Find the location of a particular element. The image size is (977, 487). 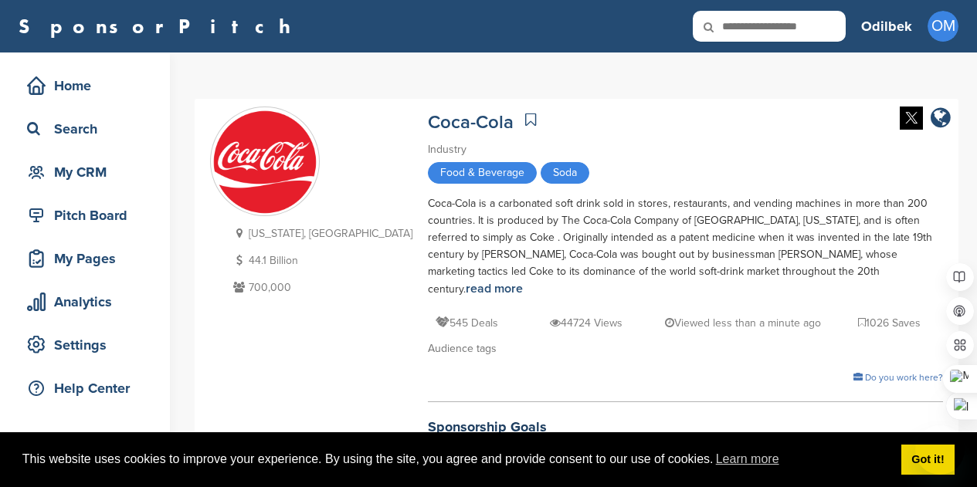

a: Analytics is located at coordinates (85, 302).